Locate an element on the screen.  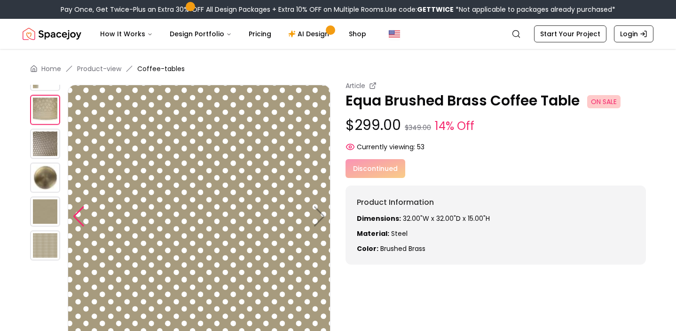
img: https://storage.googleapis.com/spacejoy-main/assets/6239aaed75035e001c320c64/product_2_13p1al9a0dog is located at coordinates (45, 76).